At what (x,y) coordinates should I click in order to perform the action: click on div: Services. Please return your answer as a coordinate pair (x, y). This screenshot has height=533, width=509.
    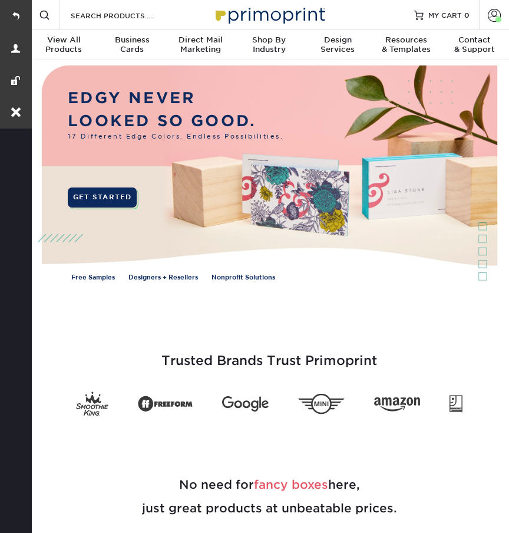
    Looking at the image, I should click on (338, 45).